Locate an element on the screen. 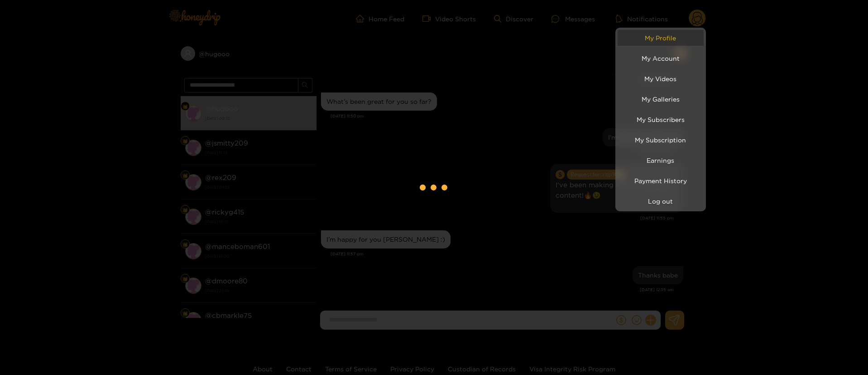 The width and height of the screenshot is (868, 375). a: Payment History is located at coordinates (660, 180).